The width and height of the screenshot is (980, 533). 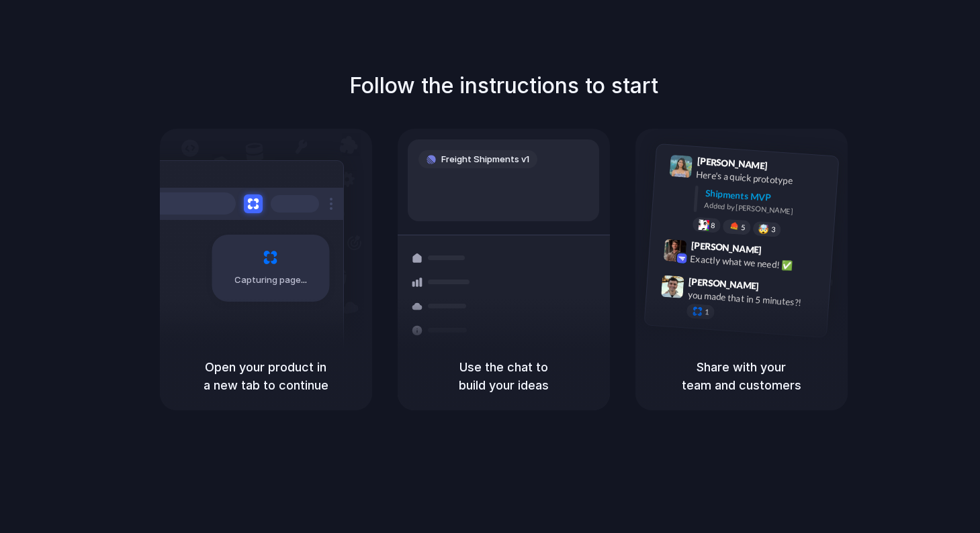 I want to click on span: 3, so click(x=772, y=230).